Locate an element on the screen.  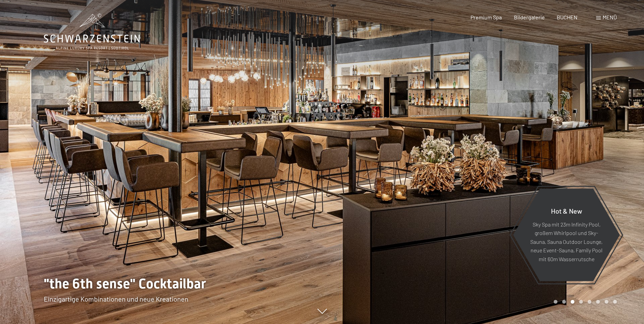
div: Carousel Page 4 is located at coordinates (581, 301).